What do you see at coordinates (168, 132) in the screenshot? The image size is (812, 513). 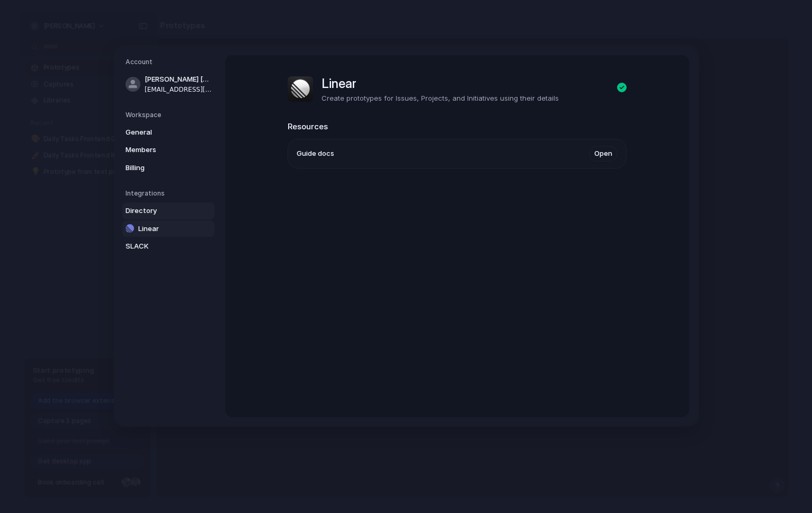 I see `a: General` at bounding box center [168, 132].